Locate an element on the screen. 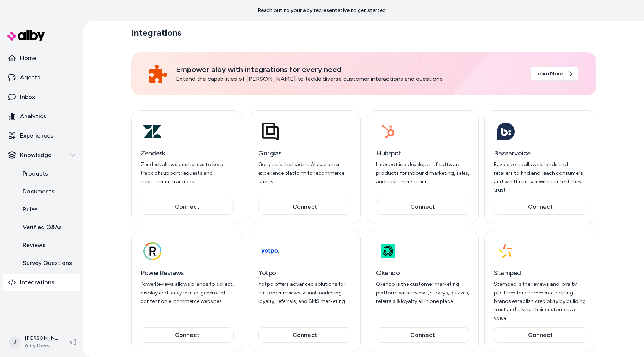 The image size is (644, 357). h3: Okendo is located at coordinates (422, 273).